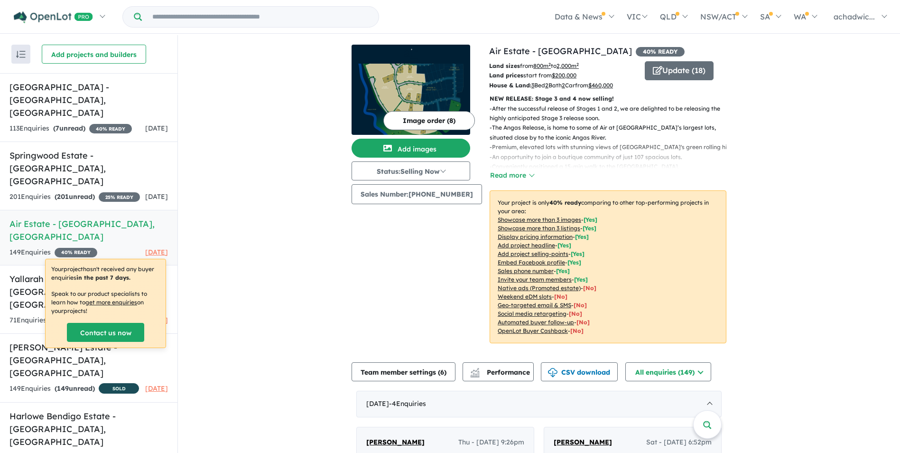 The image size is (900, 453). Describe the element at coordinates (411, 54) in the screenshot. I see `img: Air Estate - Strathalbyn Logo` at that location.